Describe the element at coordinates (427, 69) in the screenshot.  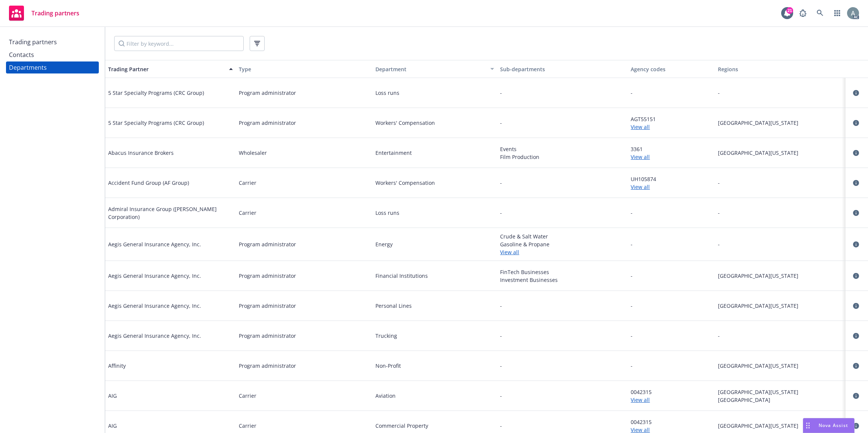
I see `div: Department` at that location.